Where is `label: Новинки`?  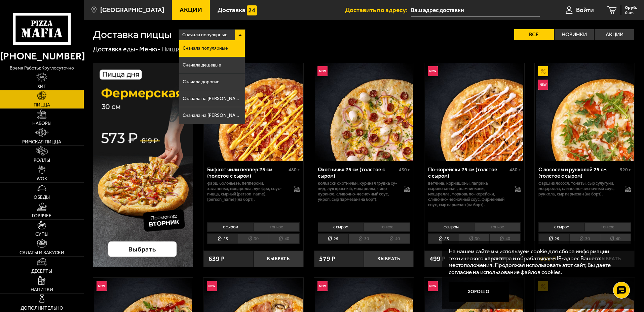
label: Новинки is located at coordinates (574, 35).